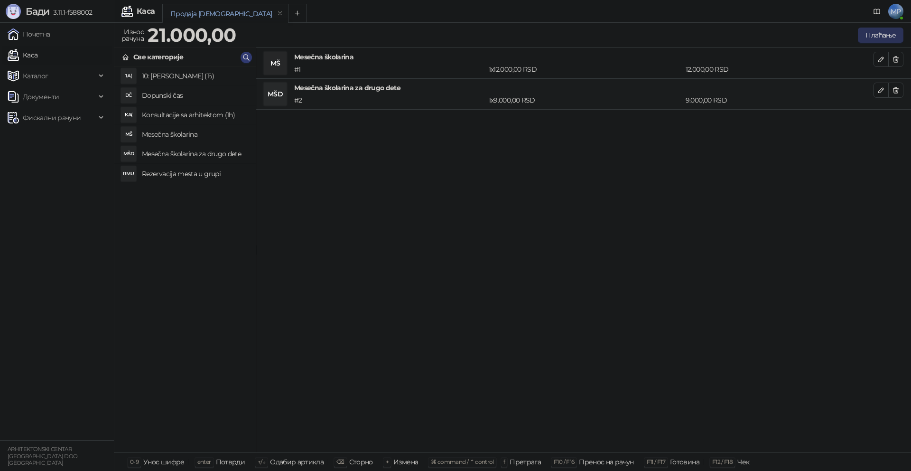 This screenshot has height=471, width=911. I want to click on a: Почетна, so click(29, 34).